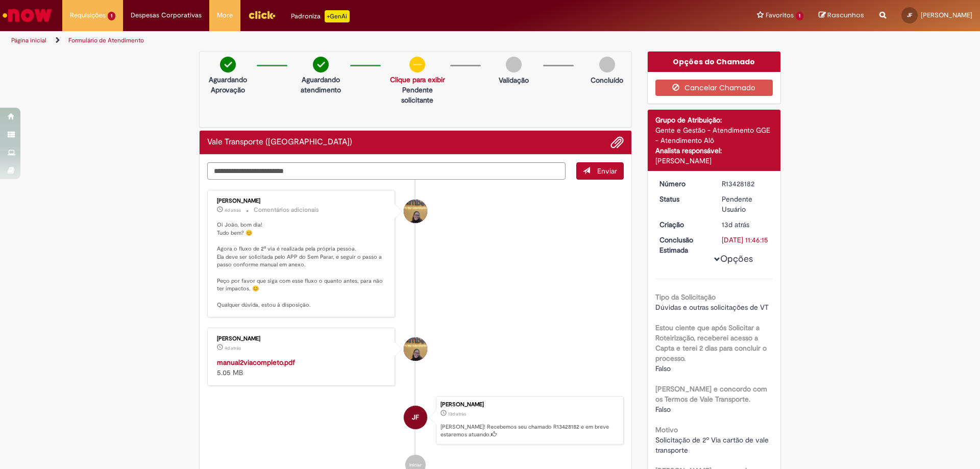 This screenshot has height=469, width=980. Describe the element at coordinates (256, 362) in the screenshot. I see `a: manual2viacompleto.pdf` at that location.